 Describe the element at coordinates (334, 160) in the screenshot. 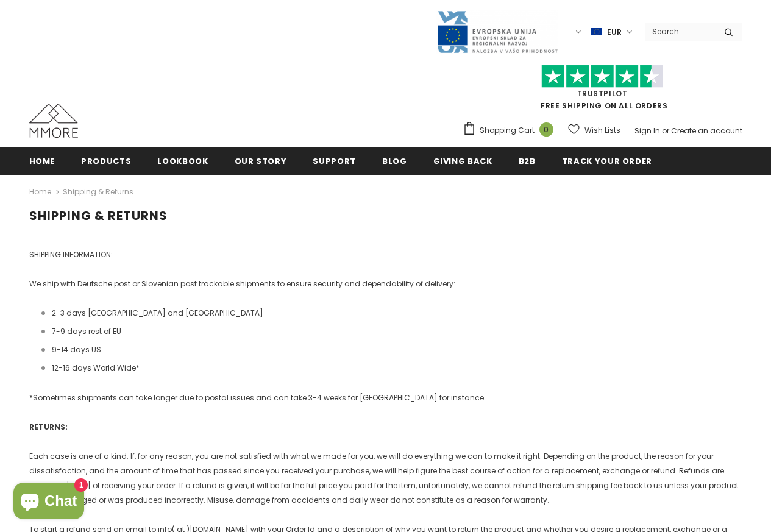

I see `a: support` at that location.